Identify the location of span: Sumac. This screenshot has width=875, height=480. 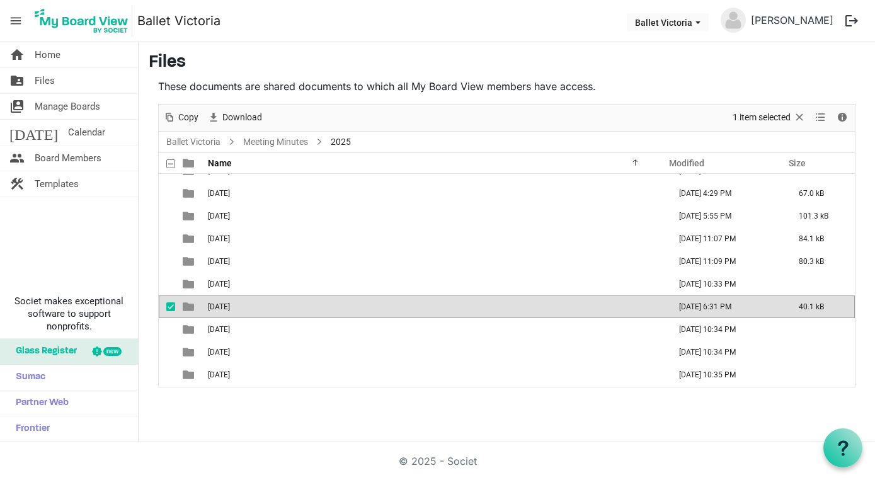
(27, 377).